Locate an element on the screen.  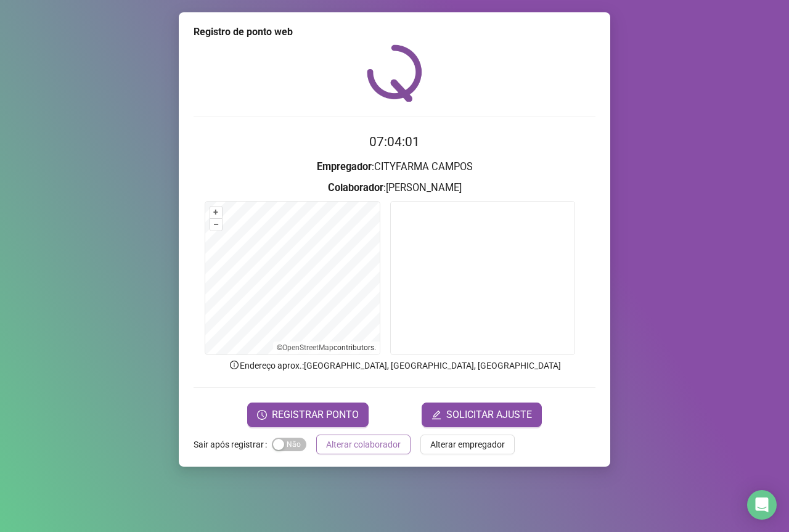
span: clock-circle is located at coordinates (262, 415).